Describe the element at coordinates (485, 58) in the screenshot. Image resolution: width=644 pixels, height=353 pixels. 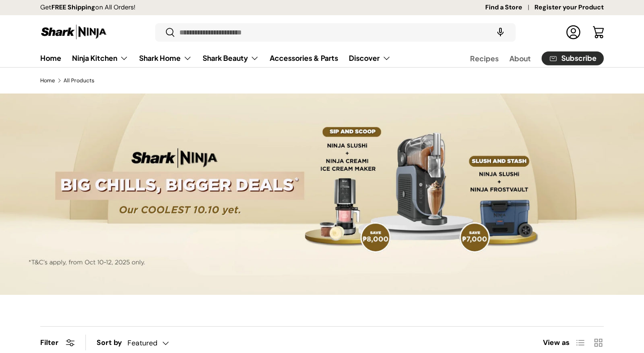
I see `a: Recipes` at that location.